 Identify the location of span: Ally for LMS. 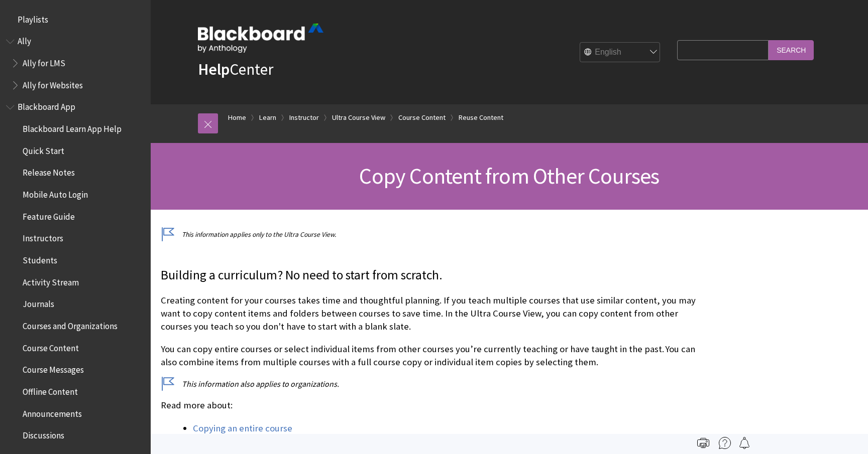
(44, 62).